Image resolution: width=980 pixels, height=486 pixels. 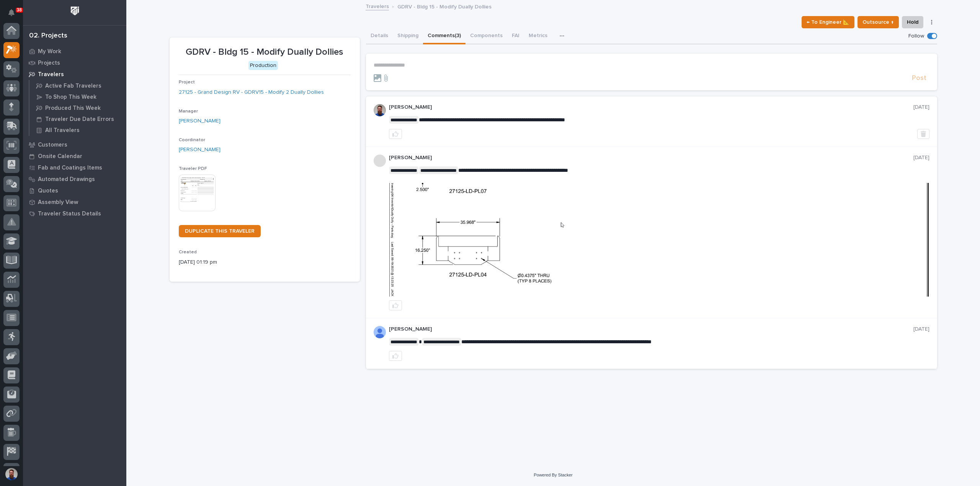 I want to click on p: Projects, so click(x=49, y=63).